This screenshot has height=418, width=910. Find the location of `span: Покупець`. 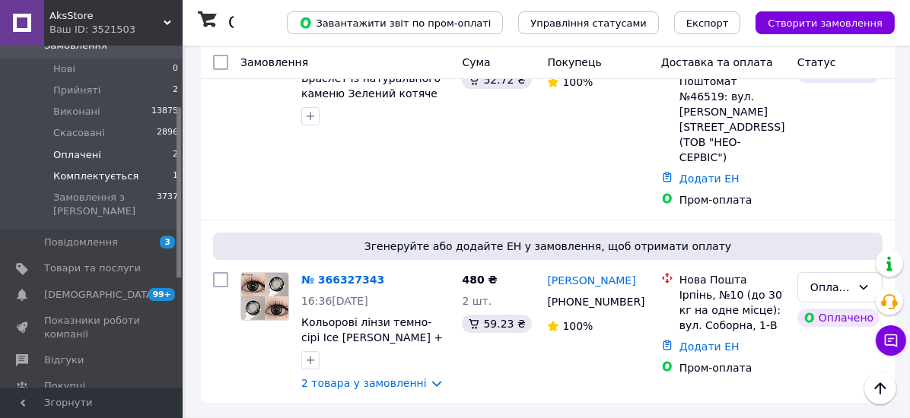

span: Покупець is located at coordinates (573, 62).